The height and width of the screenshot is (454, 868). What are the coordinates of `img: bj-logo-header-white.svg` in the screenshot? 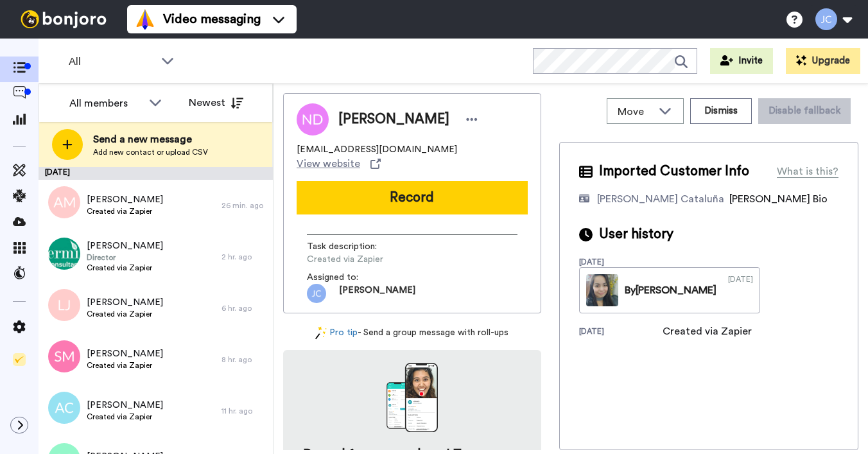 It's located at (64, 19).